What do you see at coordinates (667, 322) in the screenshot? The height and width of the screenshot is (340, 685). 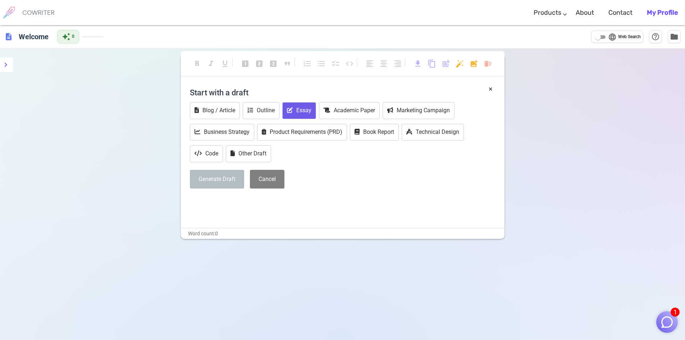 I see `img: Close chat` at bounding box center [667, 322].